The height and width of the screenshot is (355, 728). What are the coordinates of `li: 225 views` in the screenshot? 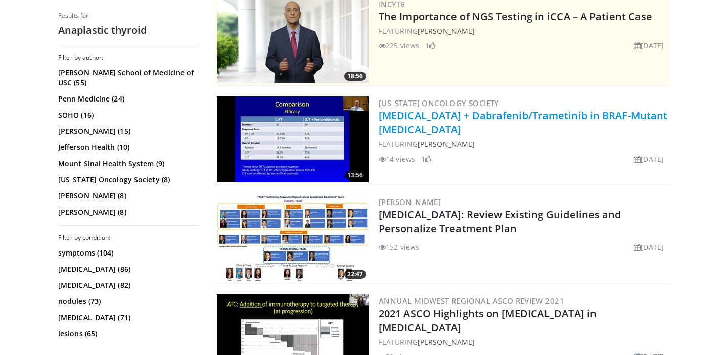 It's located at (399, 45).